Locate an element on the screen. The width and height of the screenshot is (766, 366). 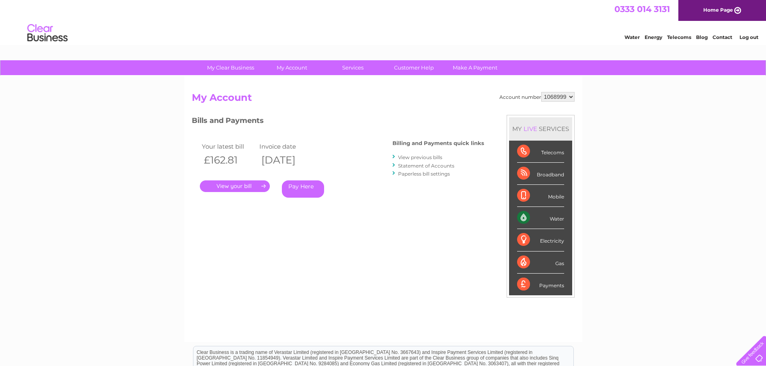
a: Services is located at coordinates (353, 68).